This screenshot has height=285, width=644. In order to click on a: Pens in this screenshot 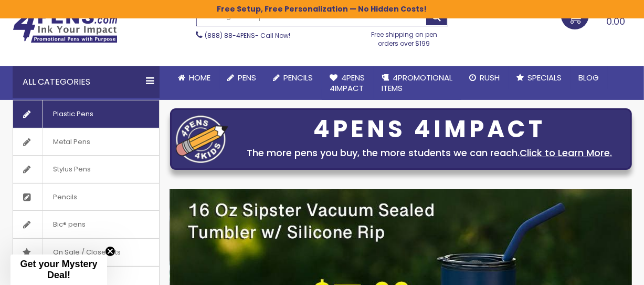, I will do `click(242, 78)`.